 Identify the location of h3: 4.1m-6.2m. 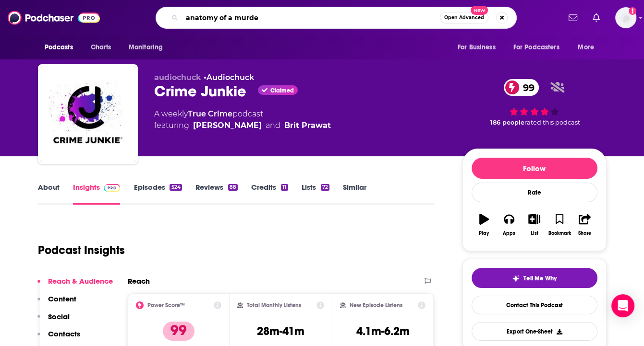
(382, 331).